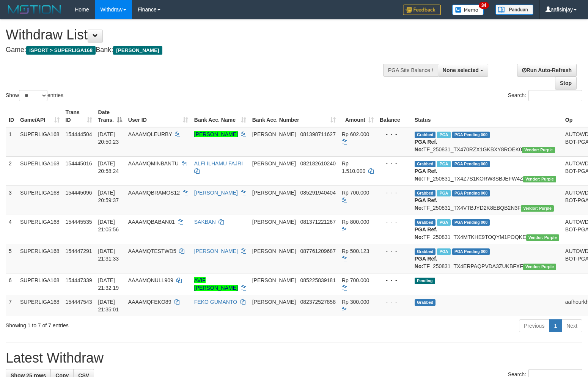 Image resolution: width=588 pixels, height=377 pixels. Describe the element at coordinates (153, 164) in the screenshot. I see `span: AAAAMQMINBANTU` at that location.